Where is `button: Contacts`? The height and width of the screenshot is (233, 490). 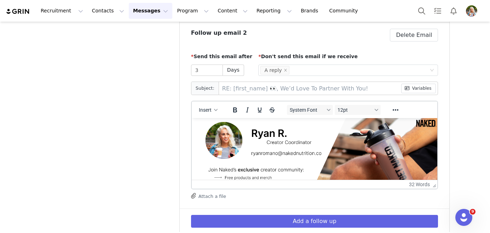
button: Contacts is located at coordinates (108, 11).